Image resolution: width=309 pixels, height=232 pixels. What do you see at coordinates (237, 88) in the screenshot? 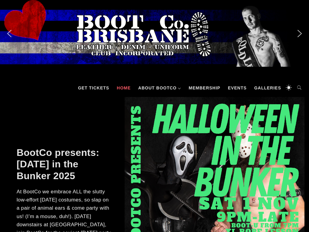
I see `a: Events` at bounding box center [237, 88].